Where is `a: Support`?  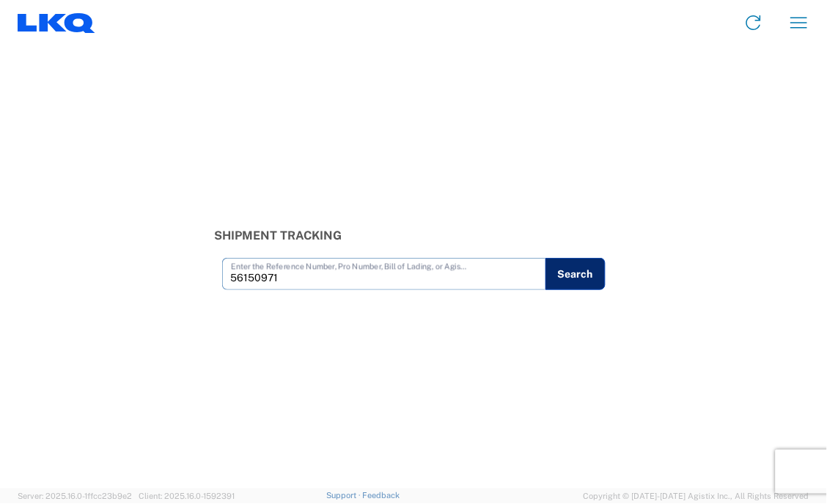
a: Support is located at coordinates (344, 496).